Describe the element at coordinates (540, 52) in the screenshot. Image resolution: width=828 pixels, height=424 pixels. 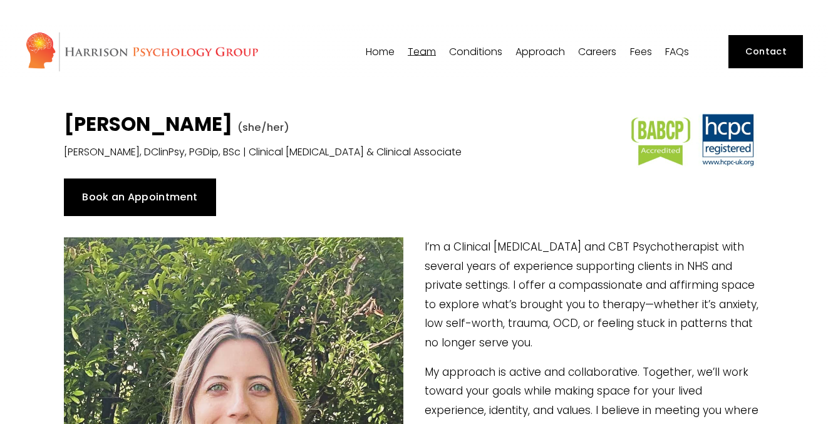
I see `span: Approach` at that location.